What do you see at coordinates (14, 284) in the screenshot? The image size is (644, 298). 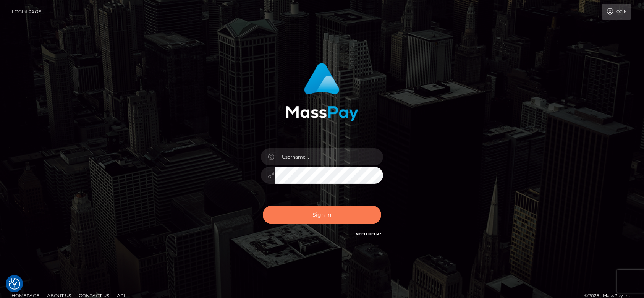 I see `button: Consent Preferences` at bounding box center [14, 284].